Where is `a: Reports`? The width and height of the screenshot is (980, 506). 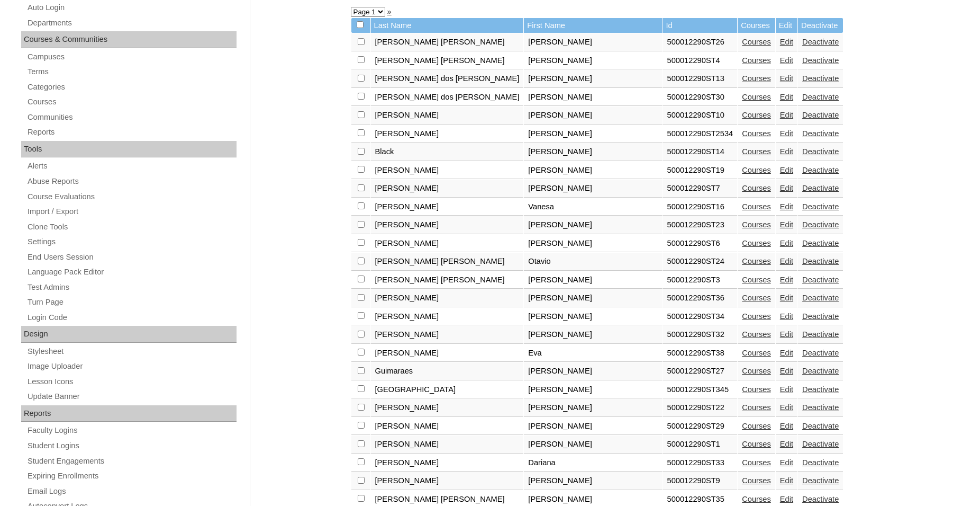
a: Reports is located at coordinates (132, 132).